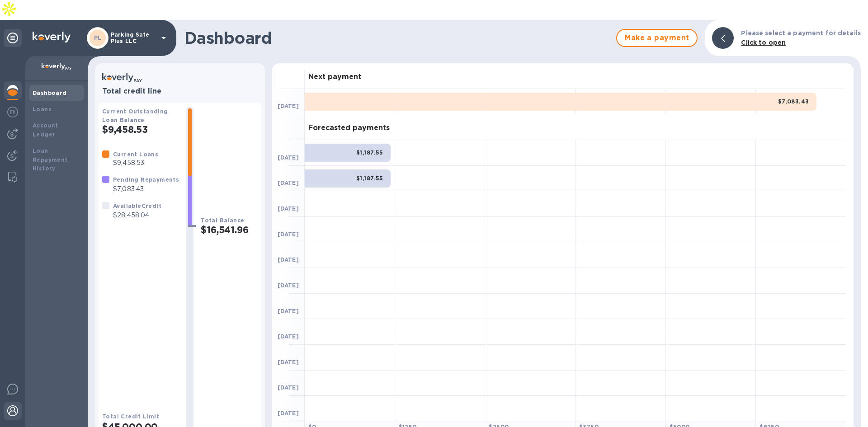 The image size is (868, 427). I want to click on img: Foreign exchange, so click(13, 112).